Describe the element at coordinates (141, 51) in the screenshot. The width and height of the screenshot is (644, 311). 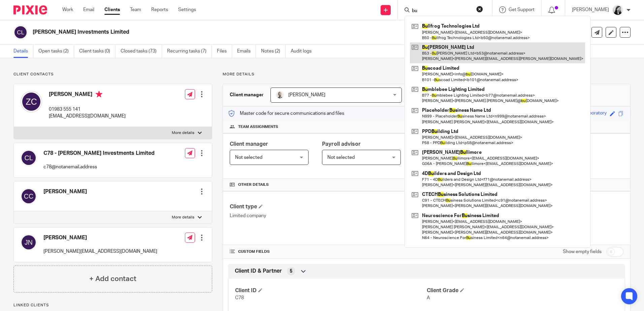
I see `a: Closed tasks (73)` at that location.